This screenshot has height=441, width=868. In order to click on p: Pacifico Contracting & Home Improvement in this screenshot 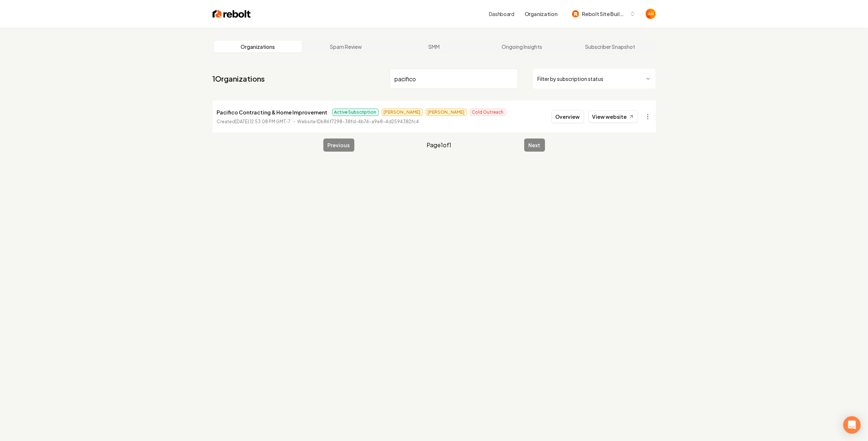, I will do `click(272, 112)`.